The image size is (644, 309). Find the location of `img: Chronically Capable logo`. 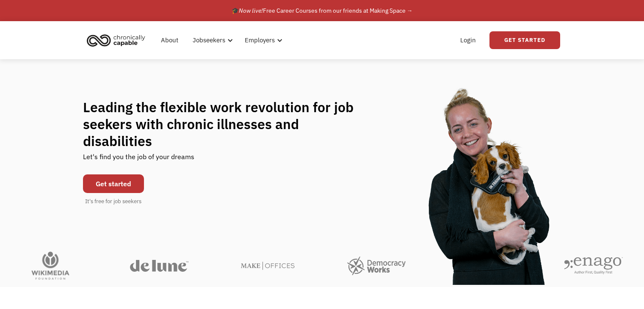

img: Chronically Capable logo is located at coordinates (116, 40).